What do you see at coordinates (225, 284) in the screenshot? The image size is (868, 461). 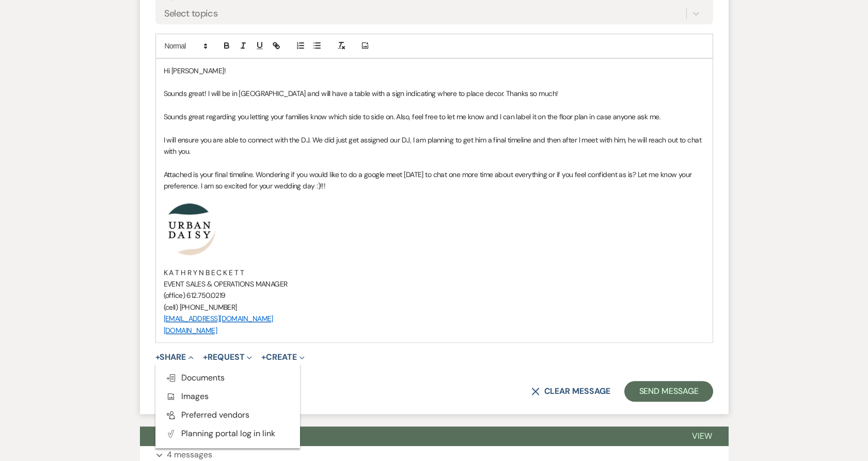 I see `span: EVENT SALES & OPERATIONS MANAGER` at bounding box center [225, 284].